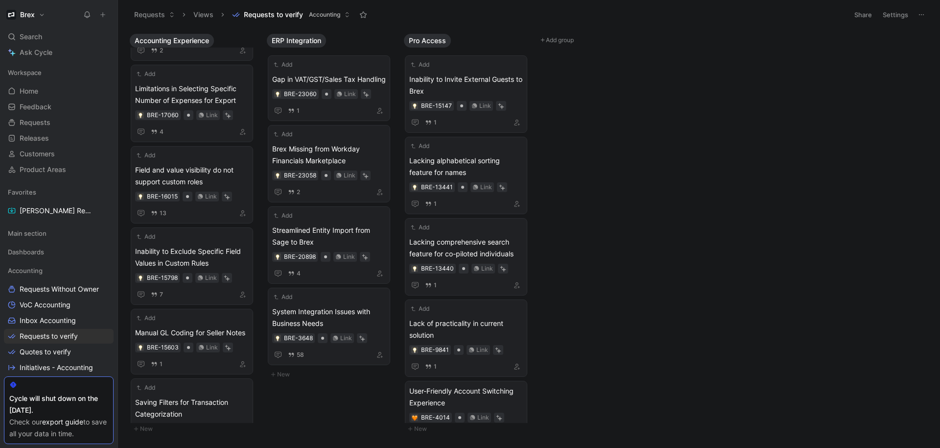 This screenshot has height=448, width=940. I want to click on div: Dashboards, so click(59, 253).